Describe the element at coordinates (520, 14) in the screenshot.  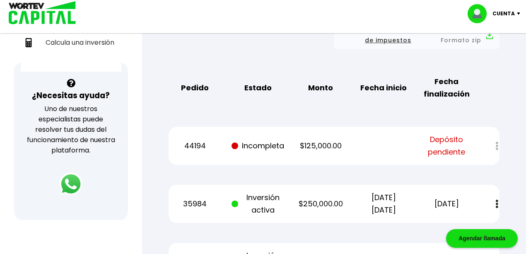
I see `img: icon-down` at that location.